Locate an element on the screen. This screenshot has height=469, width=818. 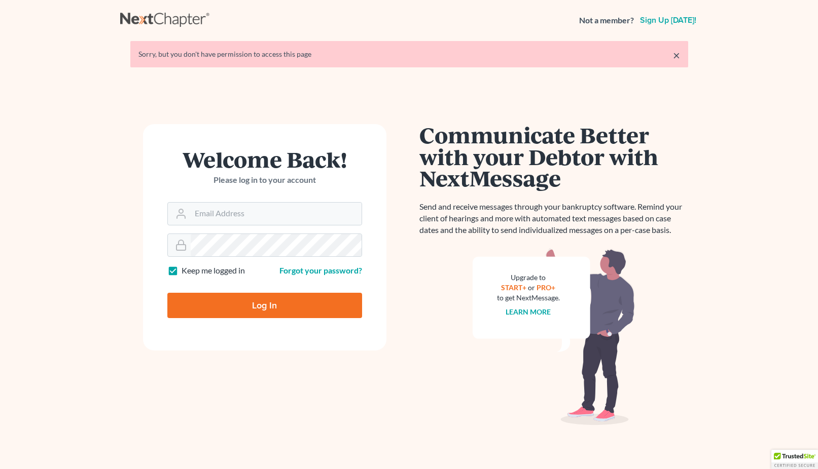
div: to get NextMessage. is located at coordinates (528, 298).